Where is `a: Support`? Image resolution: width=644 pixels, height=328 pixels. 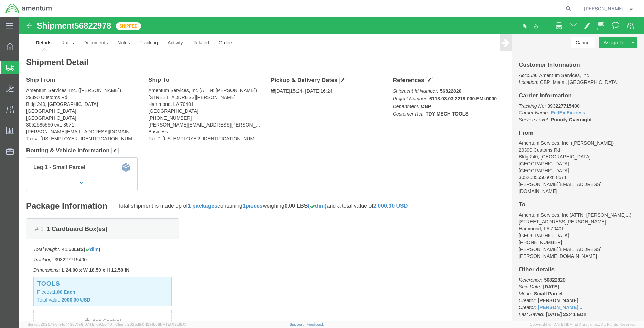
a: Support is located at coordinates (298, 324).